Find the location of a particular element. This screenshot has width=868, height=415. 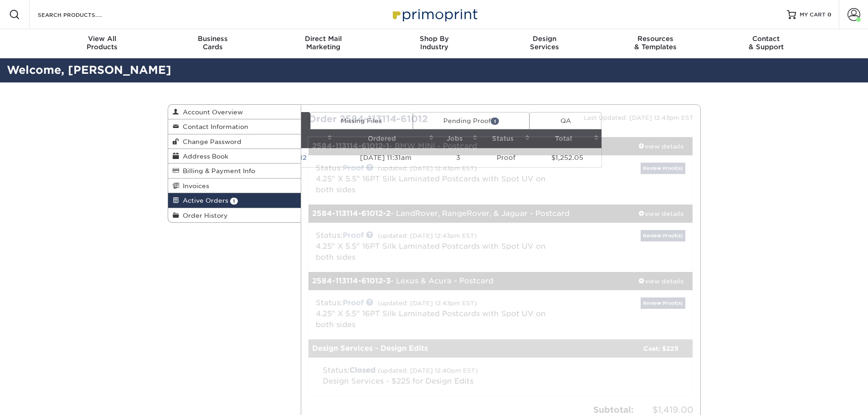

div: - Lexus & Acura - Postcard is located at coordinates (469, 281).